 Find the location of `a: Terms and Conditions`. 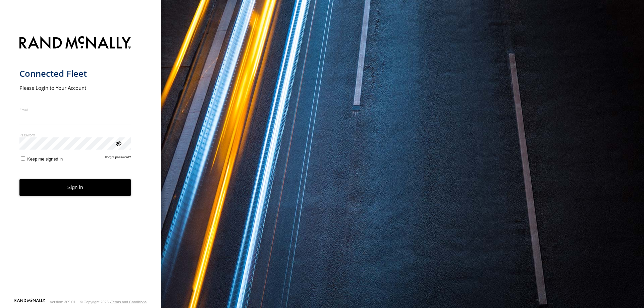

a: Terms and Conditions is located at coordinates (129, 302).